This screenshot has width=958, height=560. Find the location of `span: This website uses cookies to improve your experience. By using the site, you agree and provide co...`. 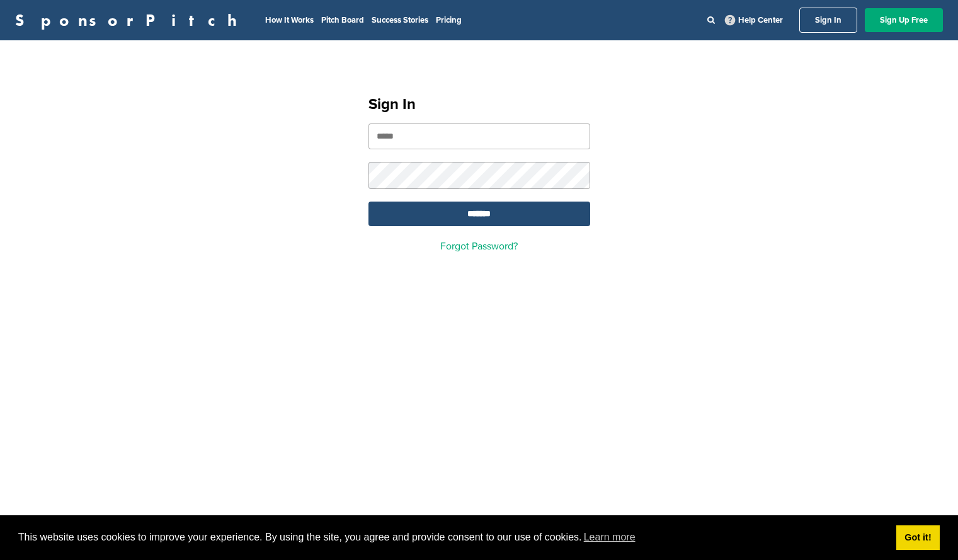

span: This website uses cookies to improve your experience. By using the site, you agree and provide co... is located at coordinates (453, 537).